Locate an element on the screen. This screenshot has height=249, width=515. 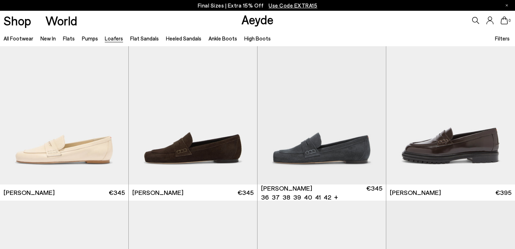
a: World is located at coordinates (61, 20).